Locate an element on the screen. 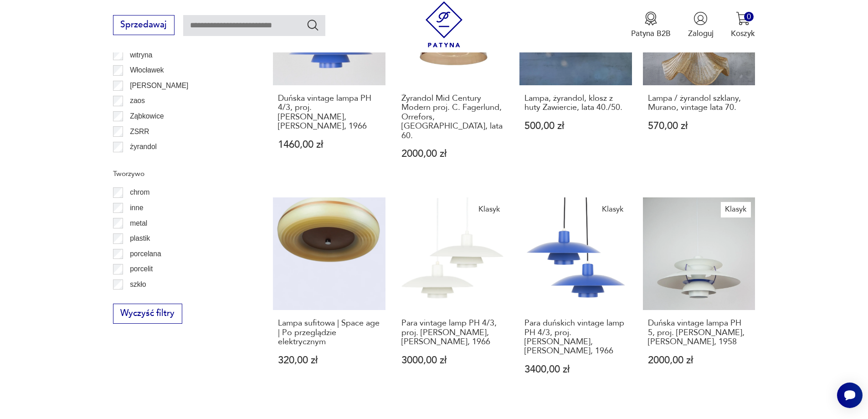 This screenshot has width=868, height=419. h3: Lampa, żyrandol, klosz z huty Zawiercie, lata 40./50. is located at coordinates (575, 103).